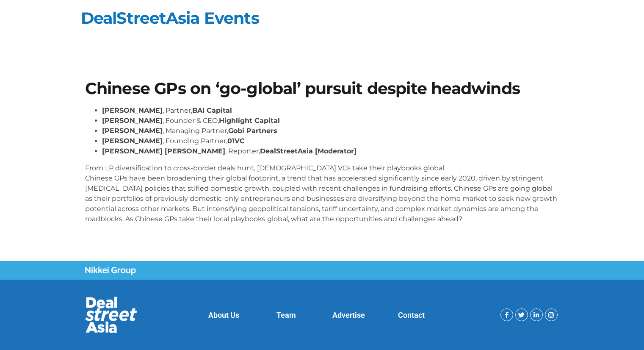 Image resolution: width=644 pixels, height=350 pixels. I want to click on strong: 01VC, so click(236, 140).